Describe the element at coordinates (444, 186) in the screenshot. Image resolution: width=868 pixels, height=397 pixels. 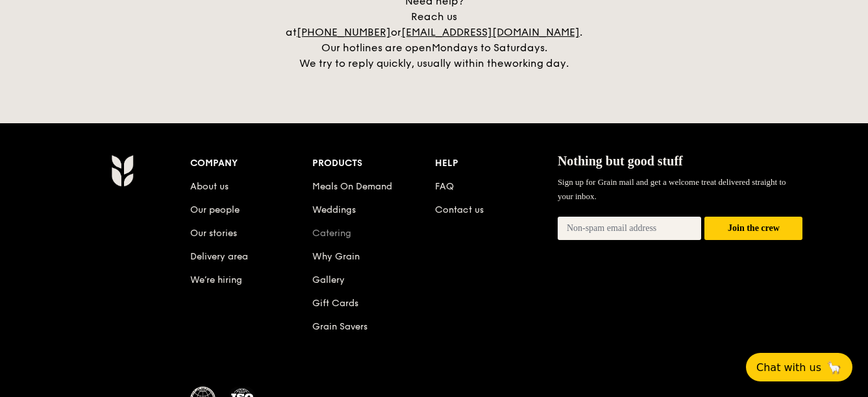
I see `a: FAQ` at that location.